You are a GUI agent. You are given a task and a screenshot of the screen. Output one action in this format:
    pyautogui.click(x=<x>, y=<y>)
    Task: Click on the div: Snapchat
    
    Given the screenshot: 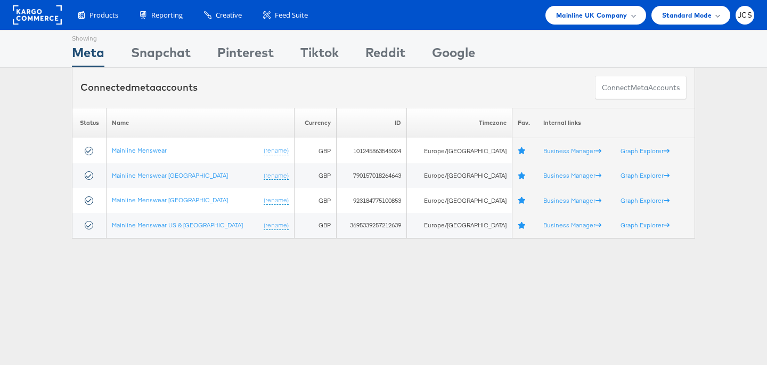 What is the action you would take?
    pyautogui.click(x=161, y=55)
    